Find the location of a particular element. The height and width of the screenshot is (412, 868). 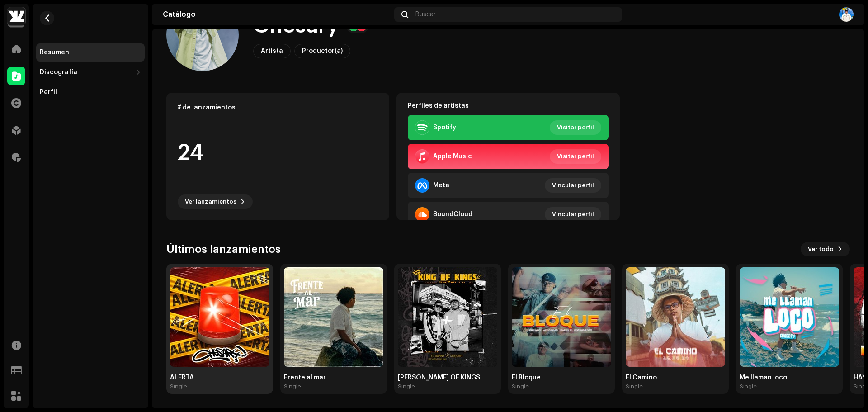

img: 4ab429ee-27a4-4d8e-a540-e07a87476fdc is located at coordinates (675, 317).